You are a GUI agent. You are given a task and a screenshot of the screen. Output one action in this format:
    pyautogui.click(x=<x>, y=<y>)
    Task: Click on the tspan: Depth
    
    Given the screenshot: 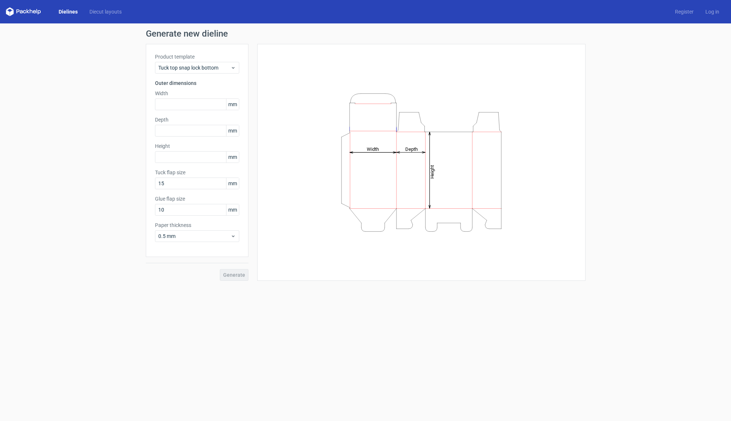 What is the action you would take?
    pyautogui.click(x=411, y=149)
    